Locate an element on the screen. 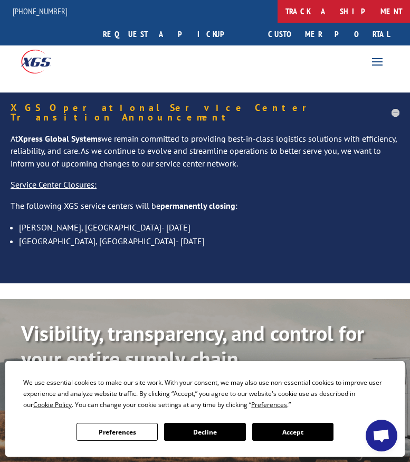  span: Cookie Policy is located at coordinates (52, 404).